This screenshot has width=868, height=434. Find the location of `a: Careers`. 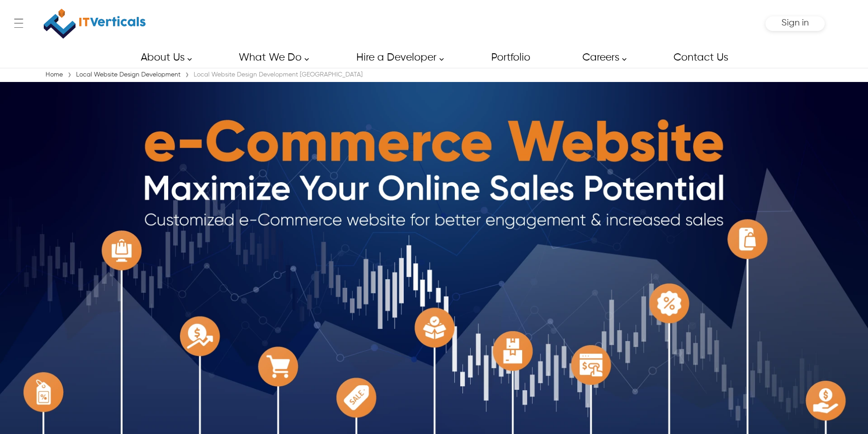

a: Careers is located at coordinates (602, 57).